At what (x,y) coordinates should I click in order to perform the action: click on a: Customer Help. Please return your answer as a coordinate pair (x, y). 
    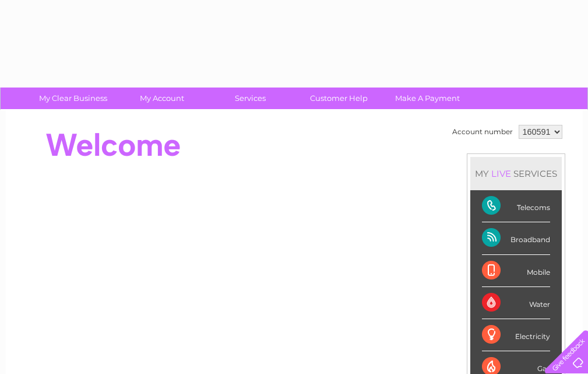
    Looking at the image, I should click on (339, 98).